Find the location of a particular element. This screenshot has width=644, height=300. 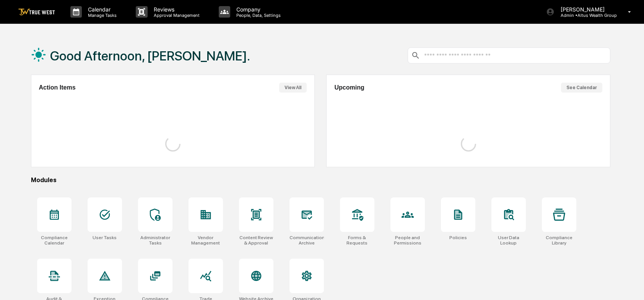

div: User Tasks is located at coordinates (104, 238).